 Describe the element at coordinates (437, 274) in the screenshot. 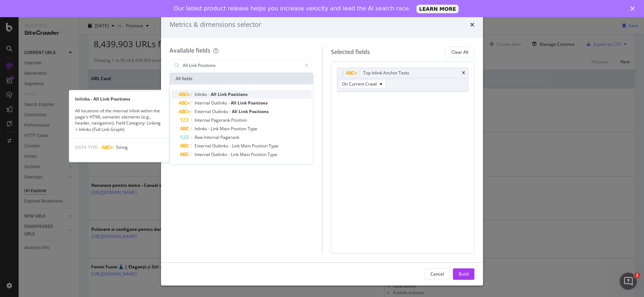

I see `div: Cancel` at that location.